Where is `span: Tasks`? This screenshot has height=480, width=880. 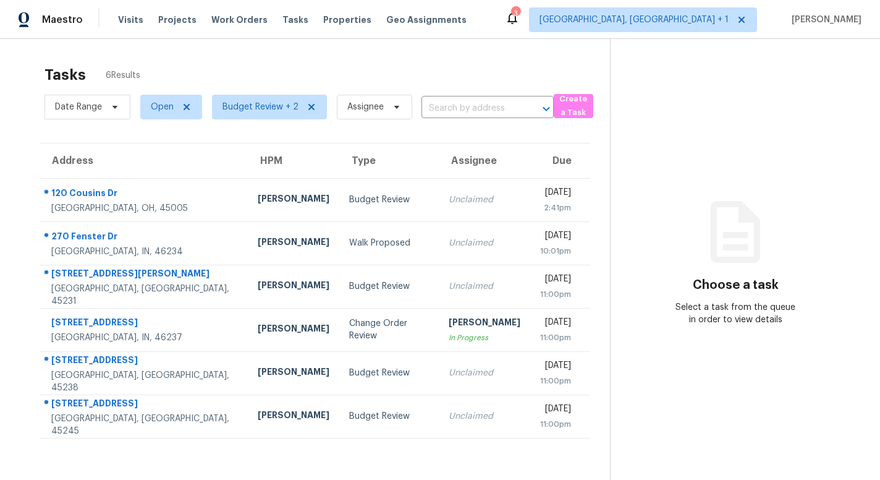 span: Tasks is located at coordinates (296, 20).